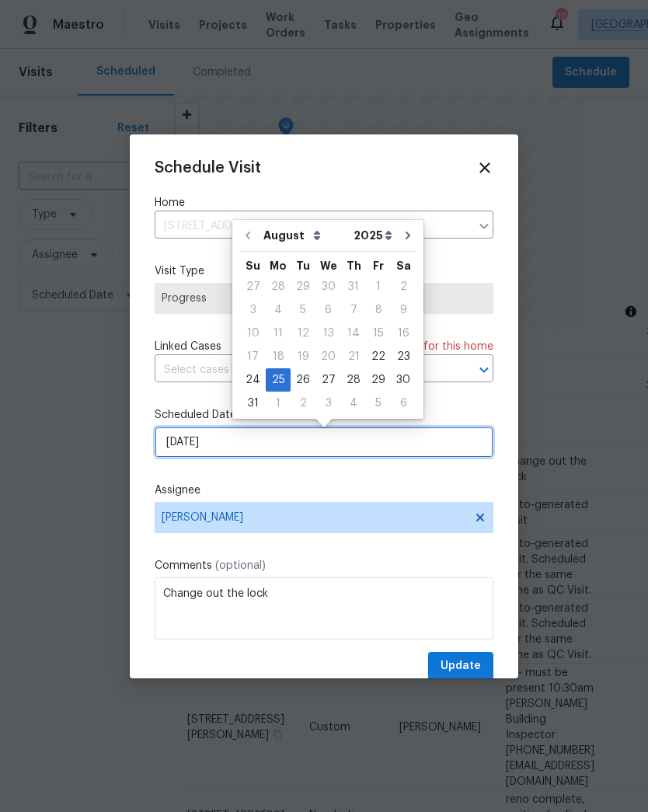 This screenshot has width=648, height=812. What do you see at coordinates (354, 356) in the screenshot?
I see `div: Thu Aug 21 2025` at bounding box center [354, 356].